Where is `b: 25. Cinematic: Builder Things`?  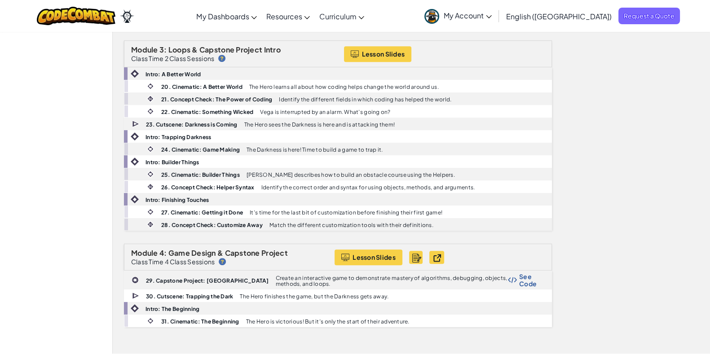
b: 25. Cinematic: Builder Things is located at coordinates (200, 175).